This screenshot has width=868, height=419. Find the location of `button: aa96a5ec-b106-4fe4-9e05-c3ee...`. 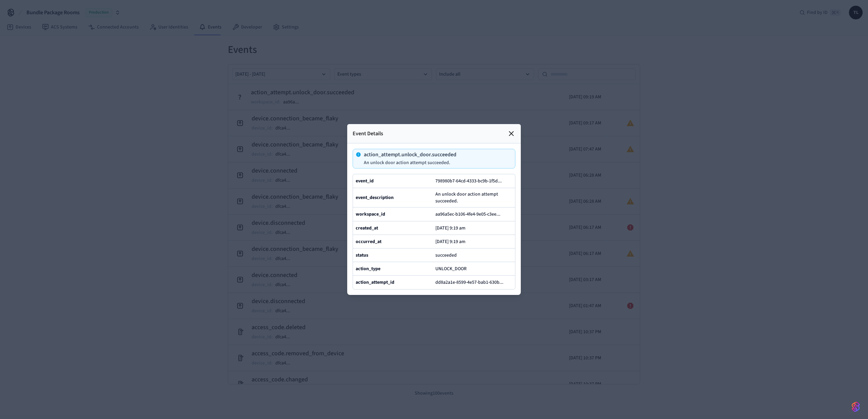

button: aa96a5ec-b106-4fe4-9e05-c3ee... is located at coordinates (471, 215).